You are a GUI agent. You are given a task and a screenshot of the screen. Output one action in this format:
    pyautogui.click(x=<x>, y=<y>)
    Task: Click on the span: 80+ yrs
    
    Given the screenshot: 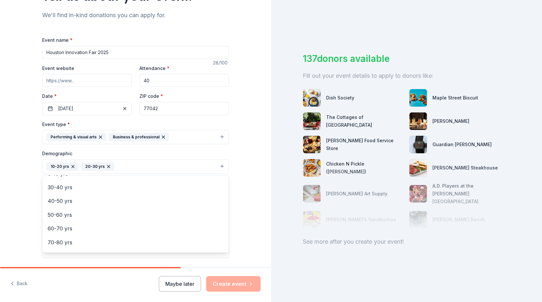 What is the action you would take?
    pyautogui.click(x=135, y=256)
    